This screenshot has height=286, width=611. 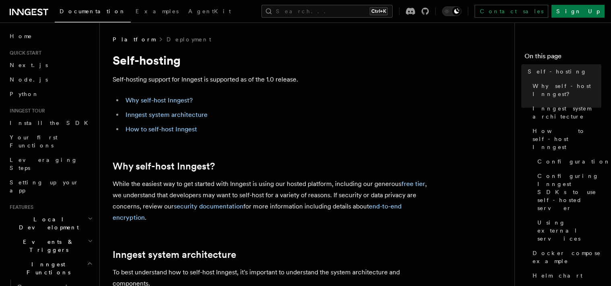 I want to click on span: Inngest Functions, so click(x=47, y=268).